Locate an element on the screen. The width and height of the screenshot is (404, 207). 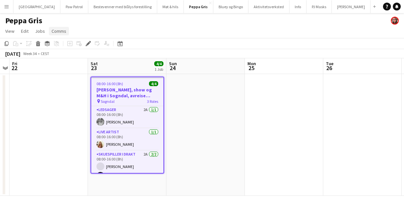
span: Sun is located at coordinates (173, 64).